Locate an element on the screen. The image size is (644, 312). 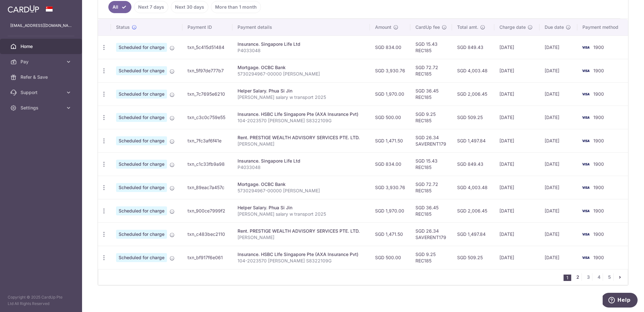
span: Total amt. is located at coordinates (468, 27).